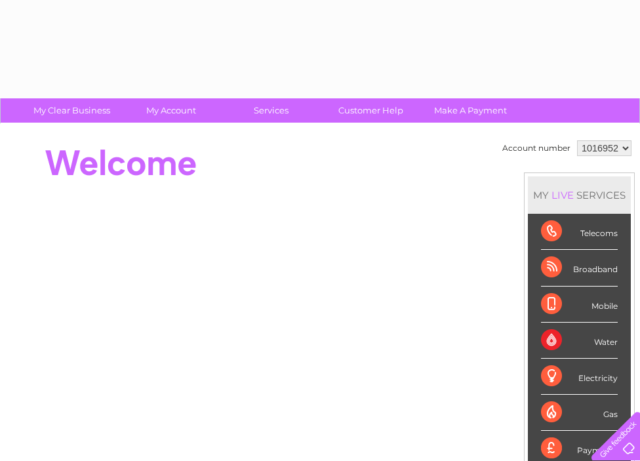 The image size is (640, 461). I want to click on div: Mobile, so click(579, 304).